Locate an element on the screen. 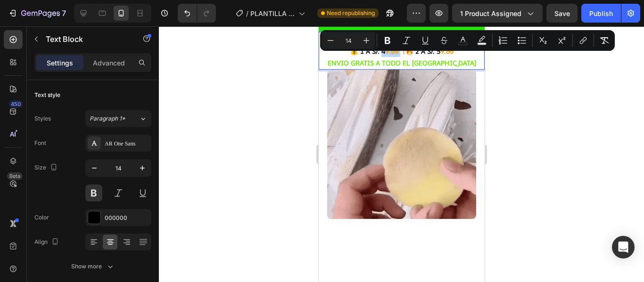  p: Text Block is located at coordinates (86, 39).